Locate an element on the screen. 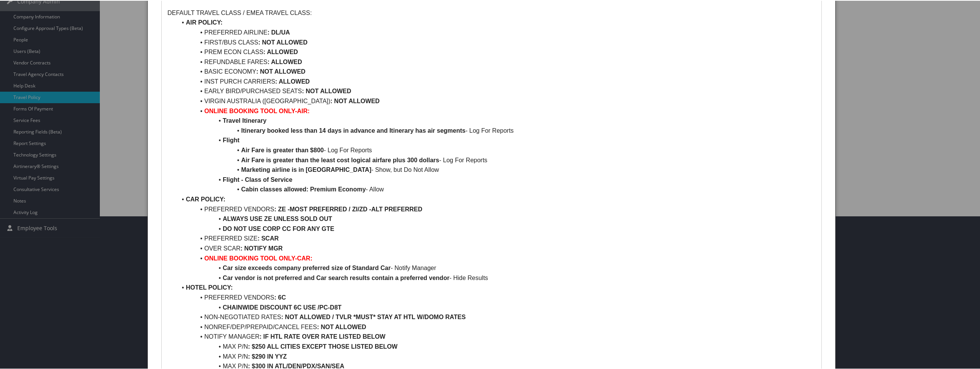 The image size is (980, 369). strong: NOT ALLOWED is located at coordinates (285, 41).